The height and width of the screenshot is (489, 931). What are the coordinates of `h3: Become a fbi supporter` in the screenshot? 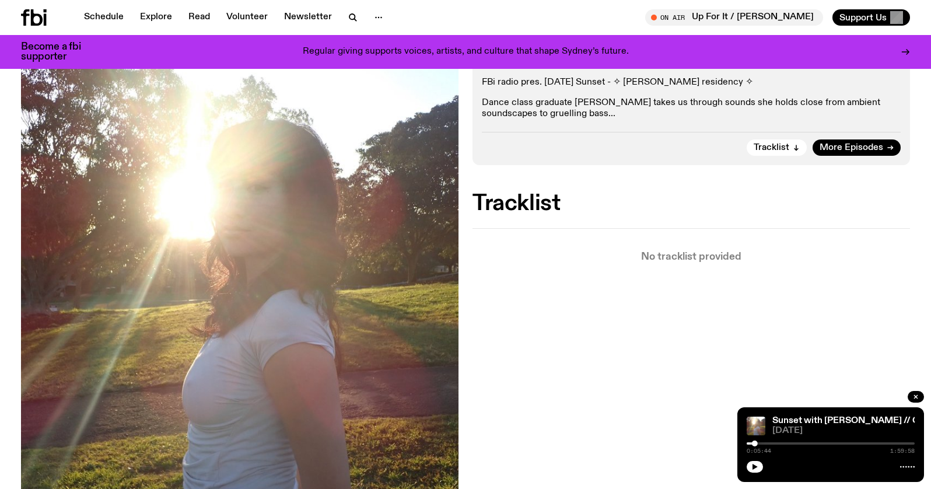 It's located at (58, 52).